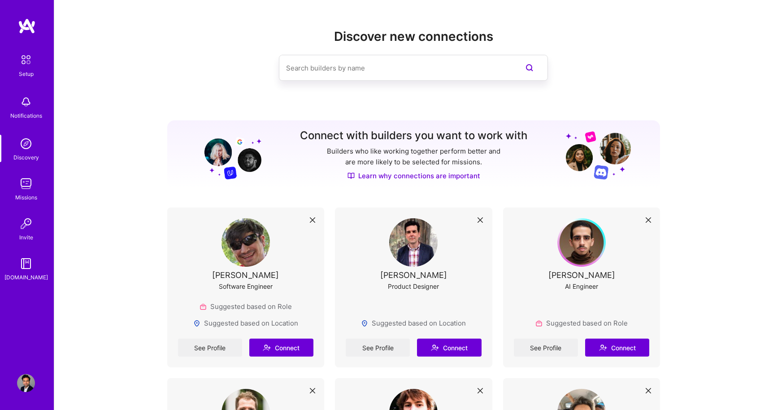 This screenshot has width=773, height=410. What do you see at coordinates (582, 286) in the screenshot?
I see `div: AI Engineer` at bounding box center [582, 286].